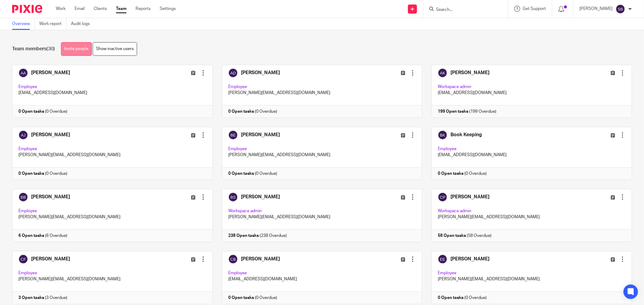 The width and height of the screenshot is (644, 305). I want to click on a: Email, so click(80, 9).